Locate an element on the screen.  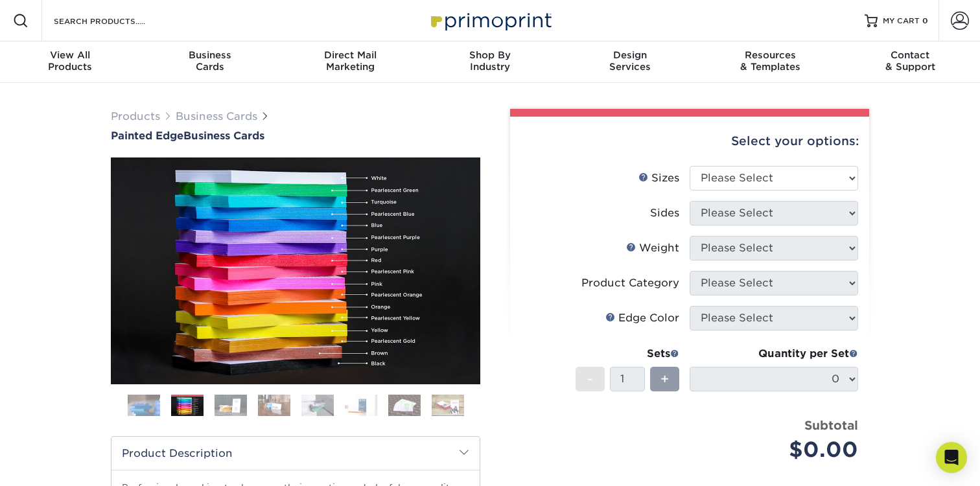
a: DesignServices is located at coordinates (630, 62).